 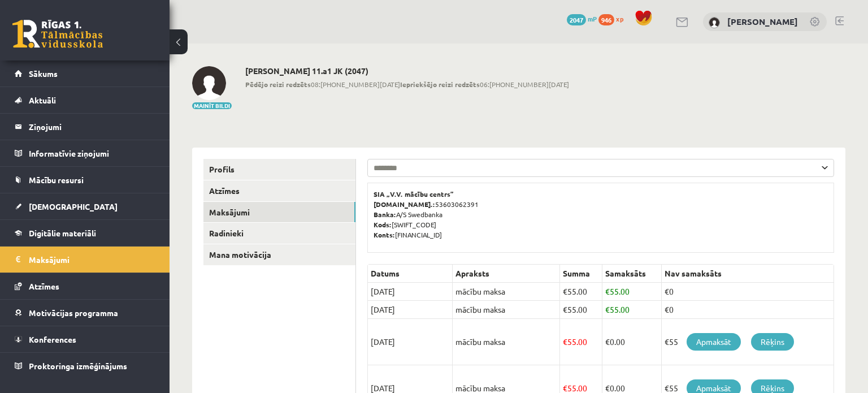 I want to click on span: Mācību resursi, so click(x=56, y=180).